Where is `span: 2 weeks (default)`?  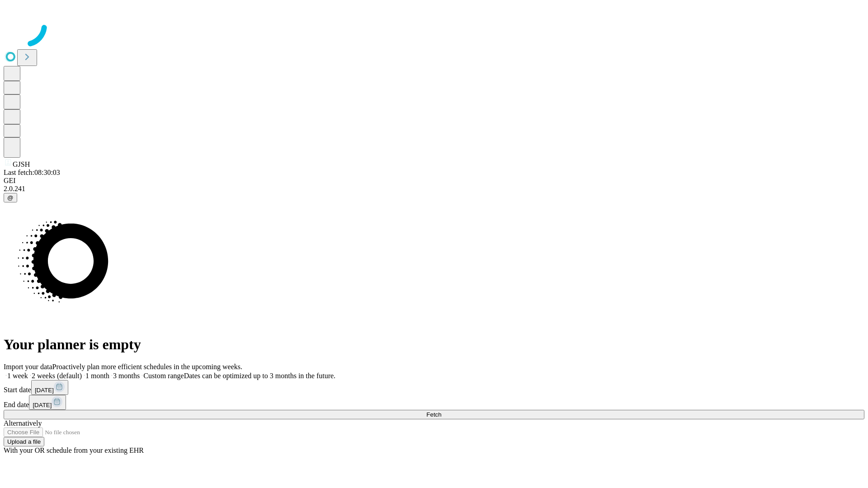
span: 2 weeks (default) is located at coordinates (56, 376).